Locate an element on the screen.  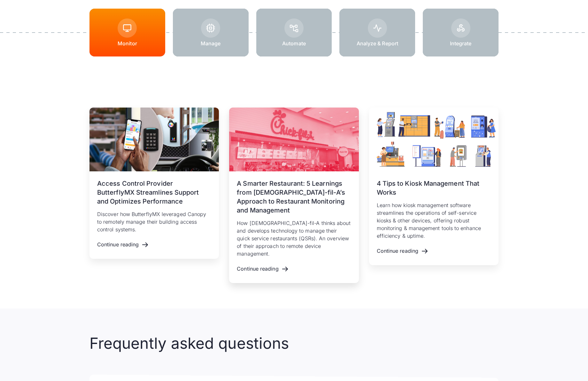
p: Monitor is located at coordinates (127, 44).